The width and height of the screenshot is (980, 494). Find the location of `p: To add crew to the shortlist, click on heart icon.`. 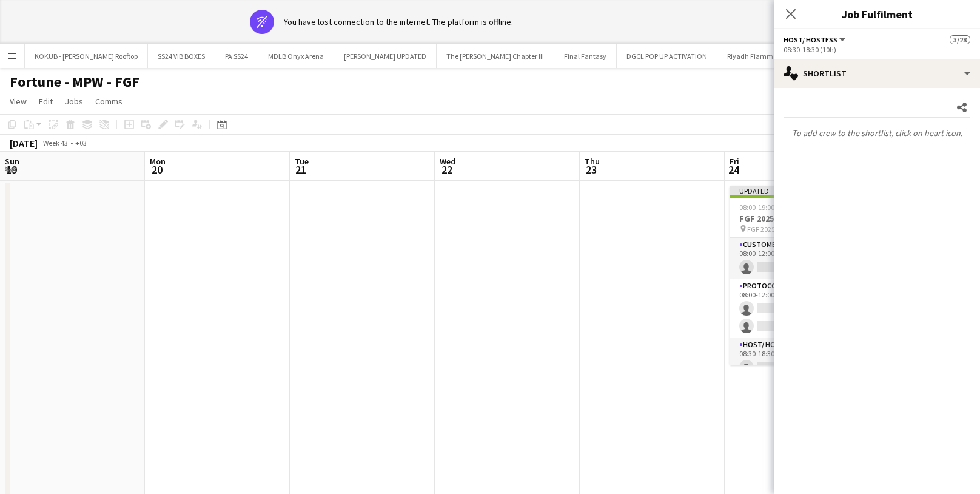

p: To add crew to the shortlist, click on heart icon. is located at coordinates (877, 133).